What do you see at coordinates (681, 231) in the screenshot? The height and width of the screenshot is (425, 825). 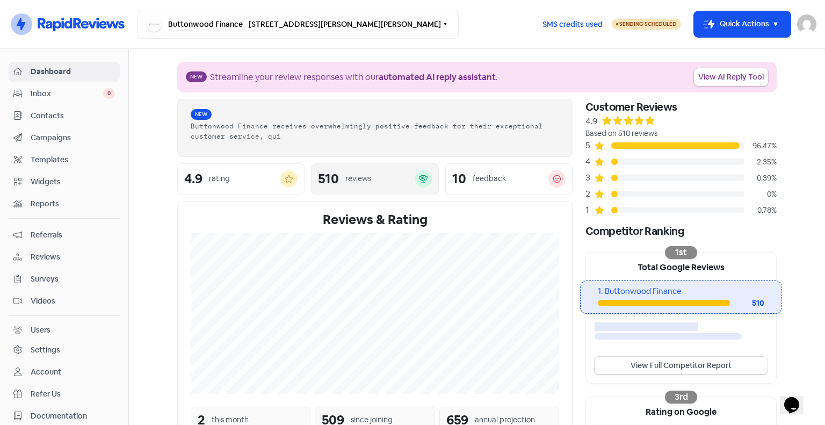 I see `div: Competitor Ranking` at bounding box center [681, 231].